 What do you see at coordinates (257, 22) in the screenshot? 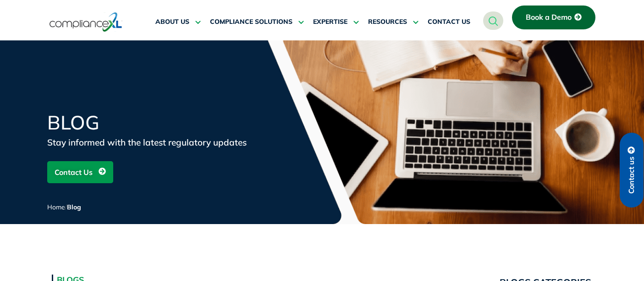
I see `a: COMPLIANCE SOLUTIONS` at bounding box center [257, 22].